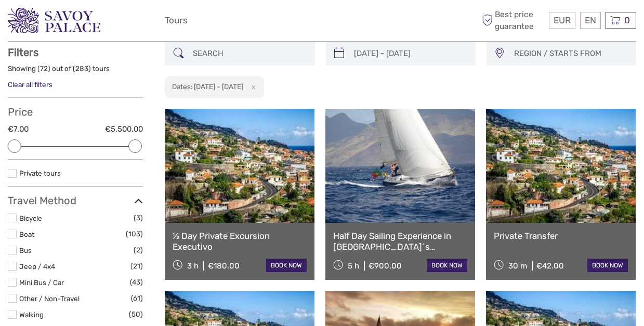  I want to click on a: Jeep / 4x4, so click(37, 267).